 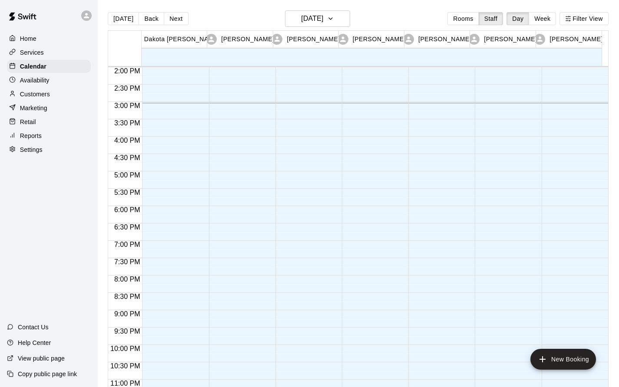 I want to click on div: Reports, so click(x=49, y=136).